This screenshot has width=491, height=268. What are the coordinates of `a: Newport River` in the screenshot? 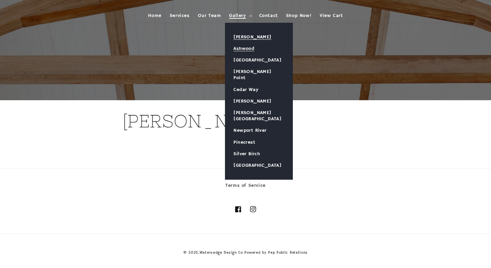 It's located at (259, 130).